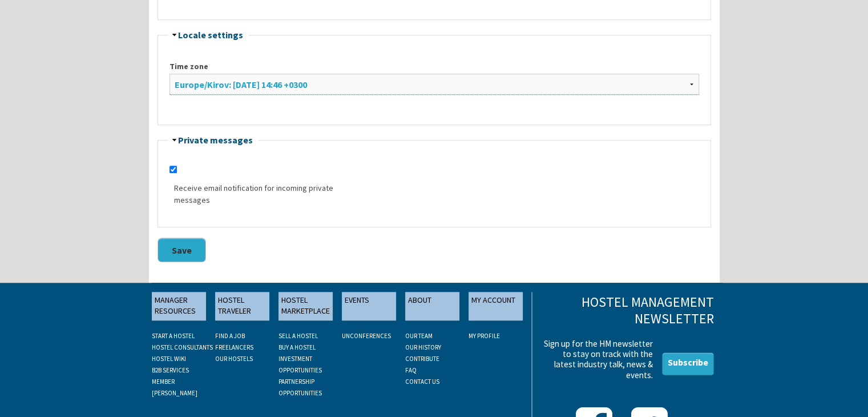 This screenshot has width=868, height=417. I want to click on a: FREELANCERS, so click(234, 347).